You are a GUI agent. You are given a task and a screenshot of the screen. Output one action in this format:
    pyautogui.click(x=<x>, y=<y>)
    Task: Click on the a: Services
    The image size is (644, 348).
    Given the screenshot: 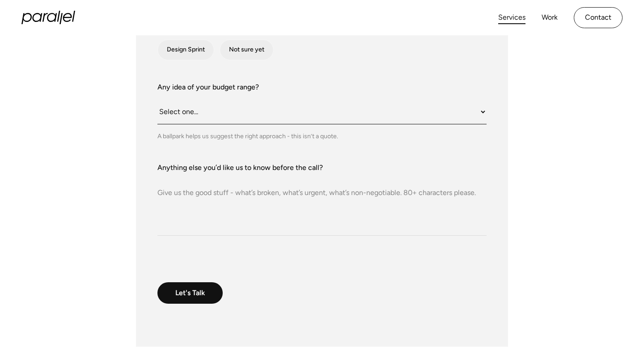 What is the action you would take?
    pyautogui.click(x=512, y=17)
    